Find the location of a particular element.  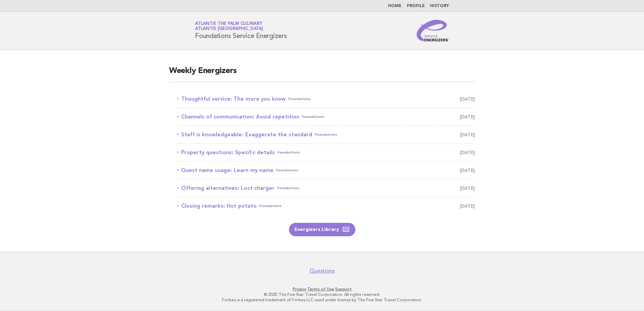

a: History is located at coordinates (439, 6).